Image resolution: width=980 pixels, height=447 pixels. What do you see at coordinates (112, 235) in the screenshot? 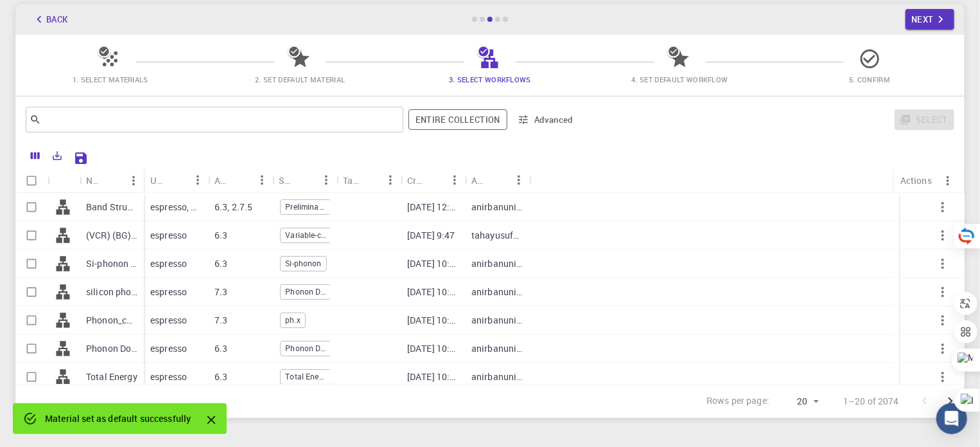
I see `p: (VCR) (BG) (BS+DoS) - 6.3 PBE` at bounding box center [112, 235].